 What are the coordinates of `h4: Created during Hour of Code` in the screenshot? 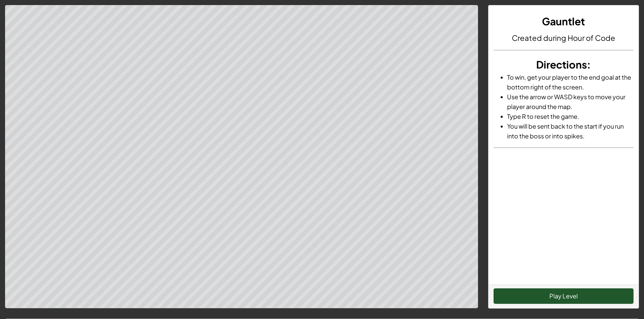 It's located at (564, 38).